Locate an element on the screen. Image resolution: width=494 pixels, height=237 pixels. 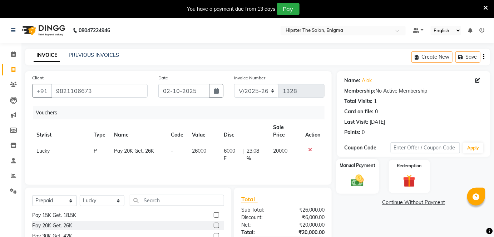
b: 08047224946 is located at coordinates (94, 30).